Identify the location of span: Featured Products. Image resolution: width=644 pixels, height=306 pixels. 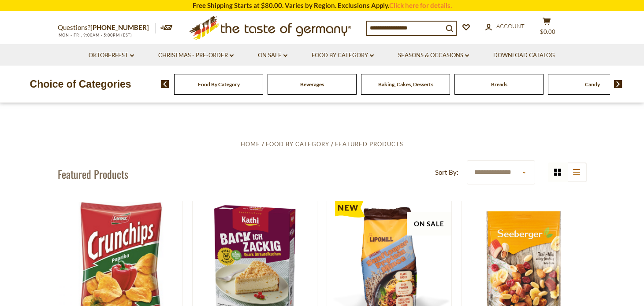
(369, 144).